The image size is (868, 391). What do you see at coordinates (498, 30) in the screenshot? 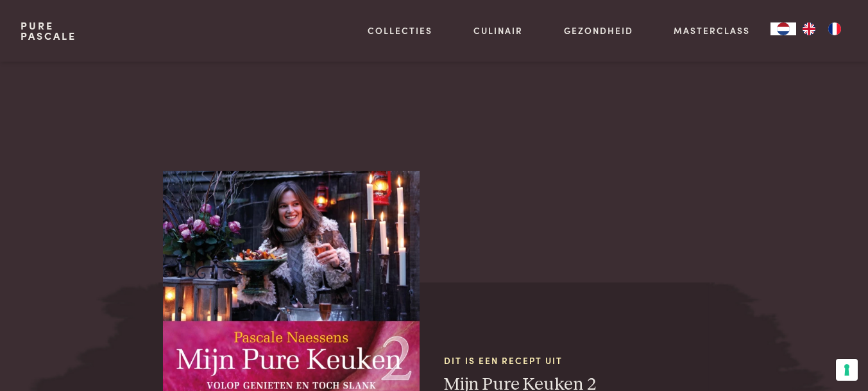
I see `a: Culinair` at bounding box center [498, 30].